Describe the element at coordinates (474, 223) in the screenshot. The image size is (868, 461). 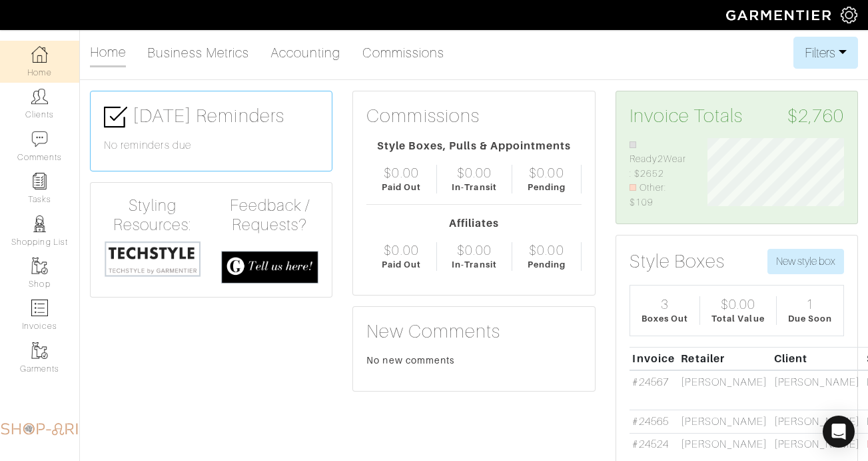
I see `div: Affiliates` at that location.